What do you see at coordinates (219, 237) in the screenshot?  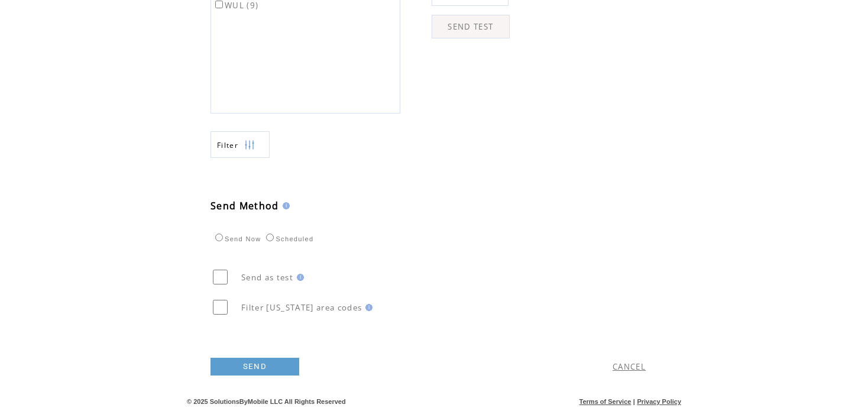 I see `input: Send Now` at bounding box center [219, 237].